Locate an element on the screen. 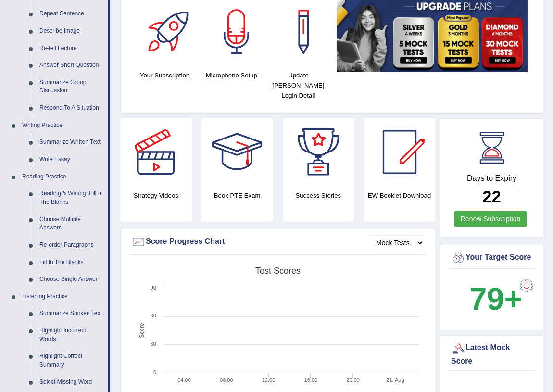  a: Re-order Paragraphs is located at coordinates (71, 245).